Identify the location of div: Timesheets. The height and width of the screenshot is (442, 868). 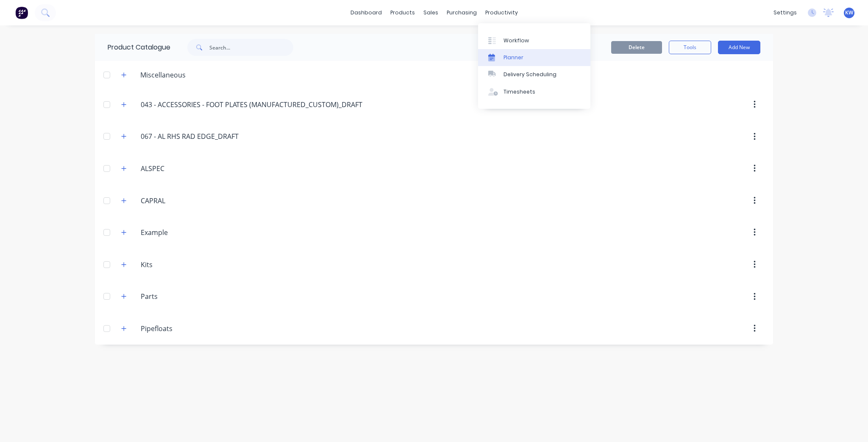
(519, 92).